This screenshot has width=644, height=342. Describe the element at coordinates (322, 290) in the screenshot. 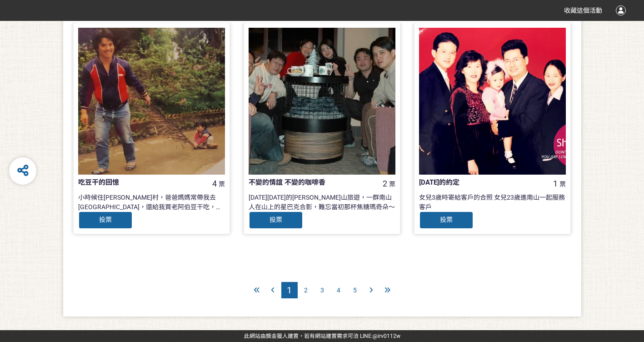

I see `span: 3` at that location.